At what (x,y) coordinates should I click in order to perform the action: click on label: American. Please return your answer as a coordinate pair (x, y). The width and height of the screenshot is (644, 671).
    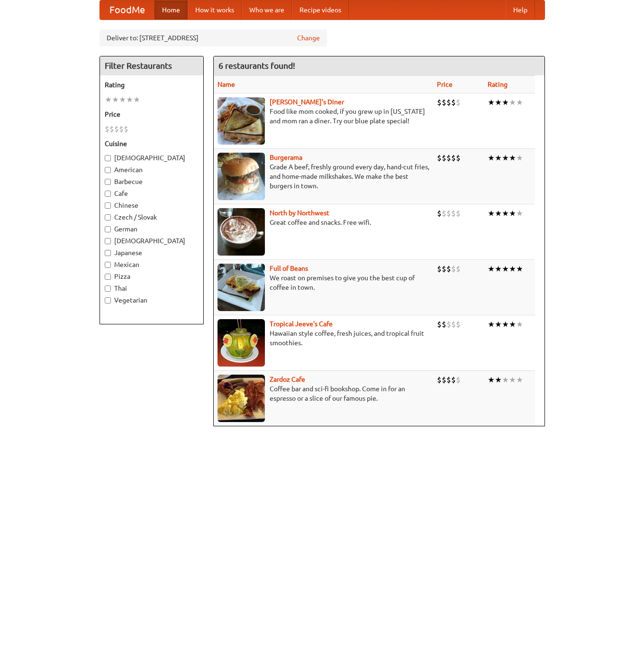
    Looking at the image, I should click on (152, 169).